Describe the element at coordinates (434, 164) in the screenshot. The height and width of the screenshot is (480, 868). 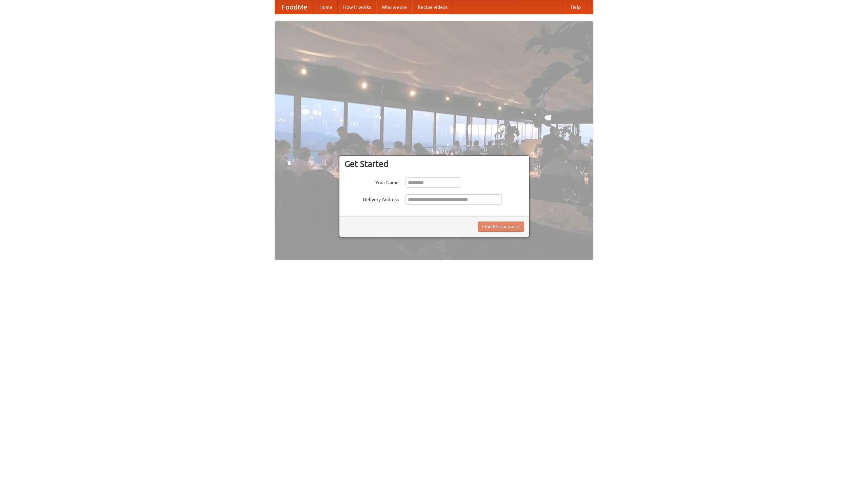
I see `h3: Get Started` at that location.